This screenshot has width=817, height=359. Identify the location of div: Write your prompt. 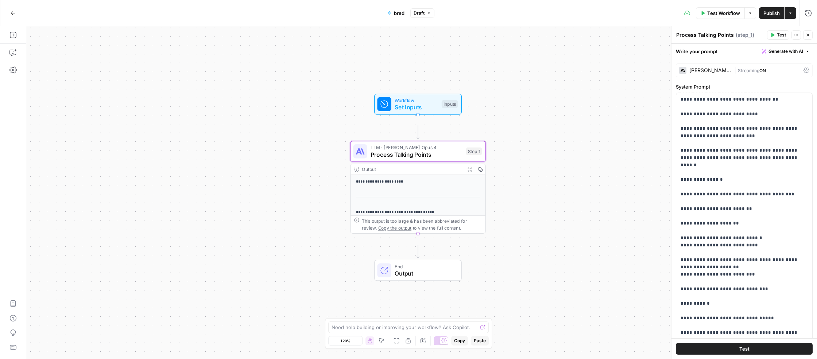
(744, 51).